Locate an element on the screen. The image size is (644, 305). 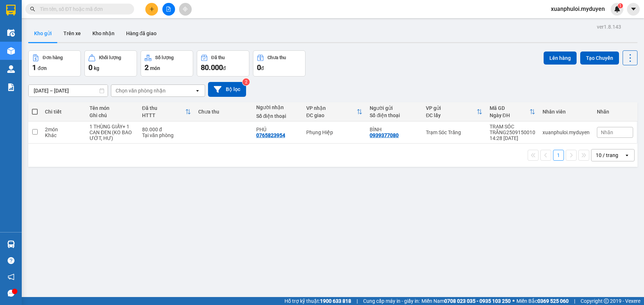
span: xuanphuloi.myduyen is located at coordinates (578, 9).